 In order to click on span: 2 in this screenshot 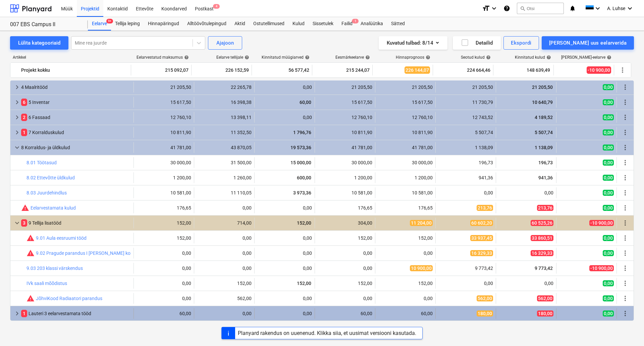, I will do `click(24, 117)`.